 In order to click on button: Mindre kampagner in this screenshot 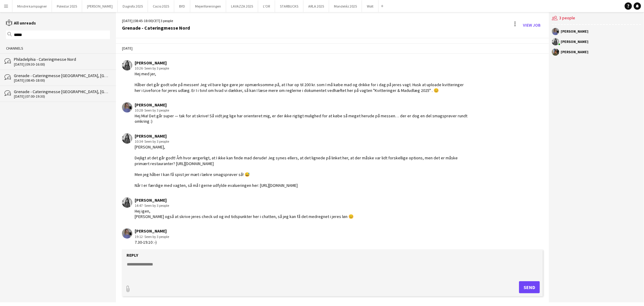, I will do `click(32, 6)`.